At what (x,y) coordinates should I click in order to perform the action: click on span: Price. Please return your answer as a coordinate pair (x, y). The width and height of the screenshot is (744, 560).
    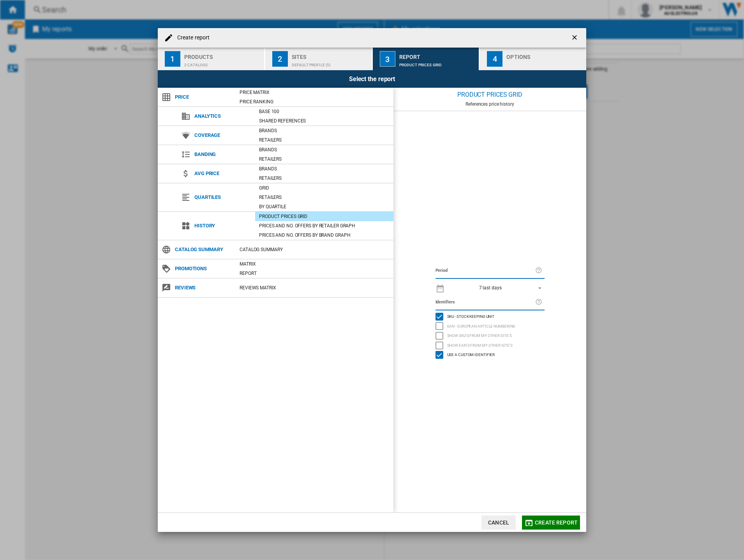
    Looking at the image, I should click on (203, 97).